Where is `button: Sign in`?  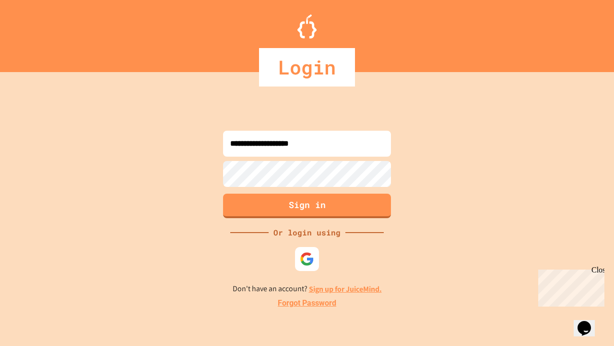 button: Sign in is located at coordinates (307, 205).